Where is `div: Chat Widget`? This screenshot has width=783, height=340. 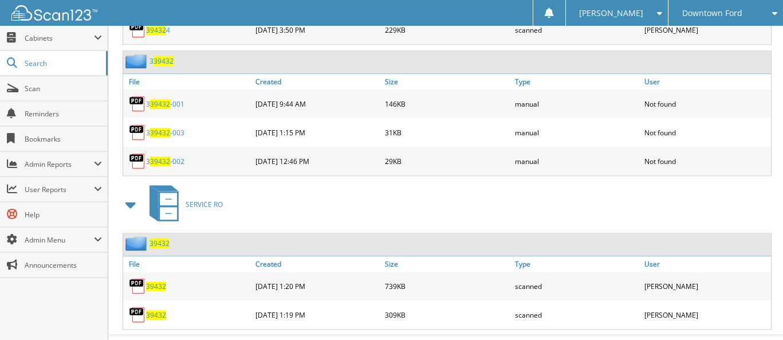
div: Chat Widget is located at coordinates (755, 312).